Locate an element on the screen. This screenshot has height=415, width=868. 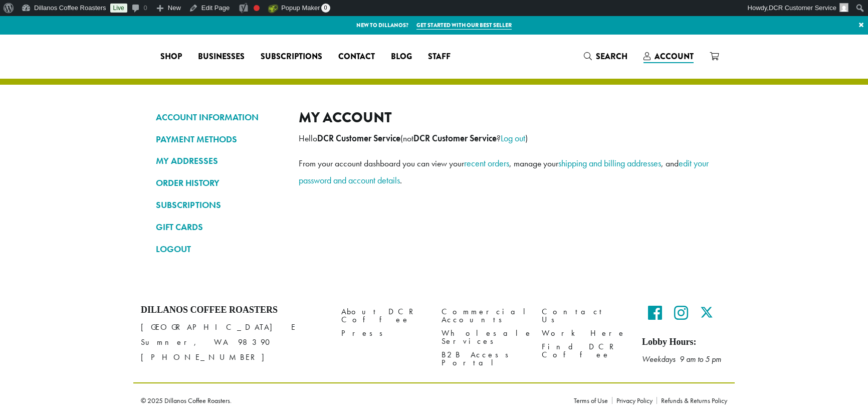
span: Businesses is located at coordinates (221, 56).